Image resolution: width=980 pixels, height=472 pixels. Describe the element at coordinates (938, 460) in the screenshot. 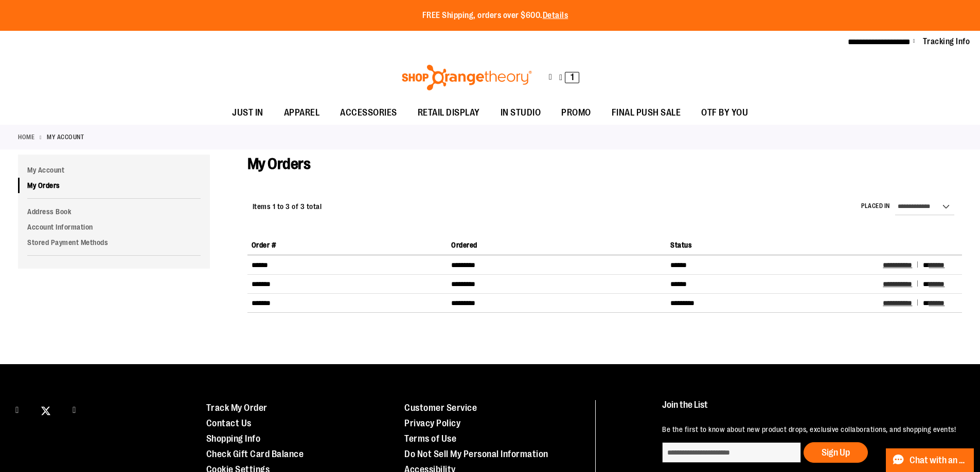

I see `span: Chat with an Expert` at that location.